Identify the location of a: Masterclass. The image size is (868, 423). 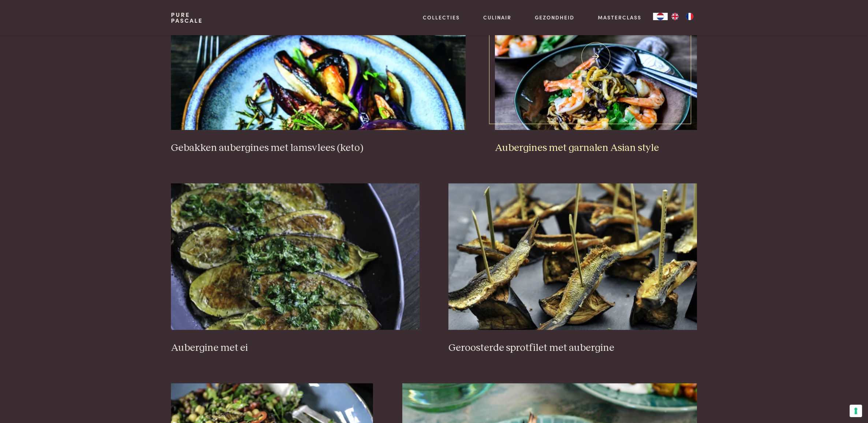
(620, 17).